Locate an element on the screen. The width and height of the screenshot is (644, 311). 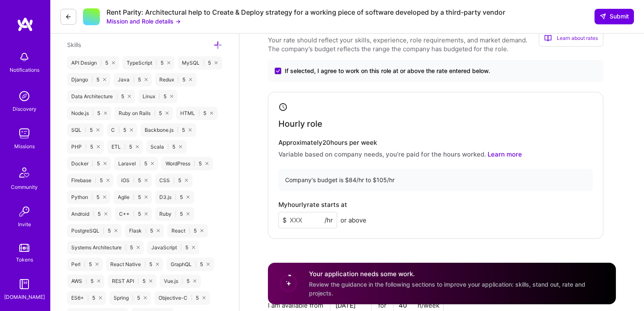
div: Backbone.js 5 is located at coordinates (168, 130).